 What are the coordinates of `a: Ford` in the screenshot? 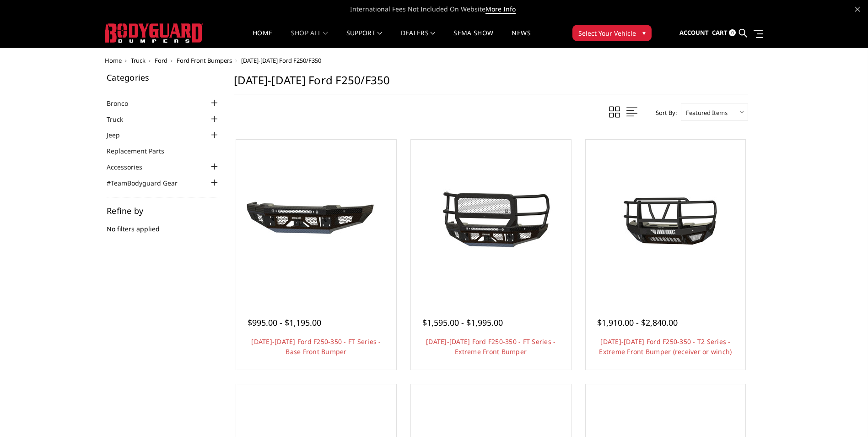 It's located at (161, 60).